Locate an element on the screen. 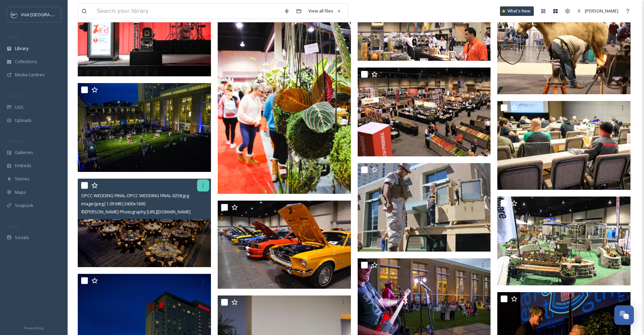 The height and width of the screenshot is (335, 644). a: View all files is located at coordinates (325, 11).